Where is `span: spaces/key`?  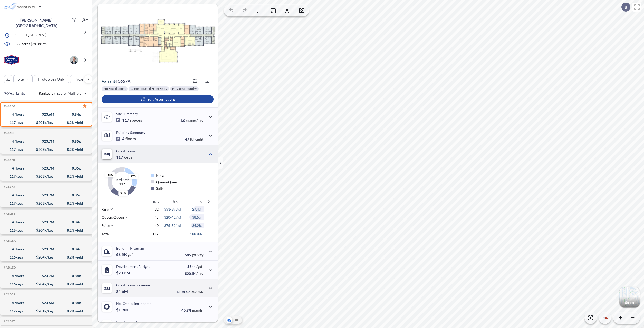
span: spaces/key is located at coordinates (195, 120).